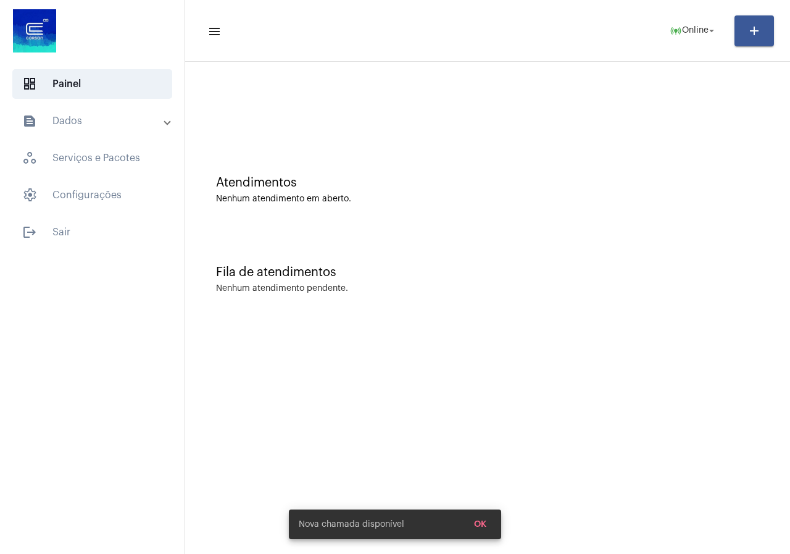  I want to click on span: Nova chamada disponível, so click(351, 524).